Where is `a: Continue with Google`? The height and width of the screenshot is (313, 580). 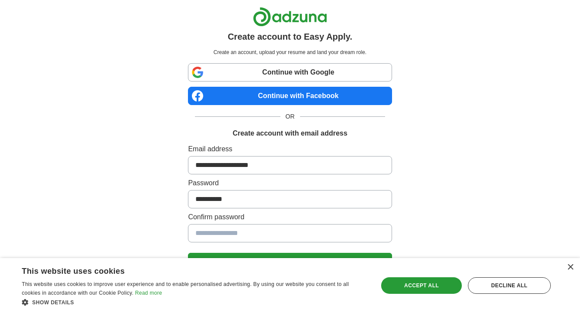
a: Continue with Google is located at coordinates (289, 72).